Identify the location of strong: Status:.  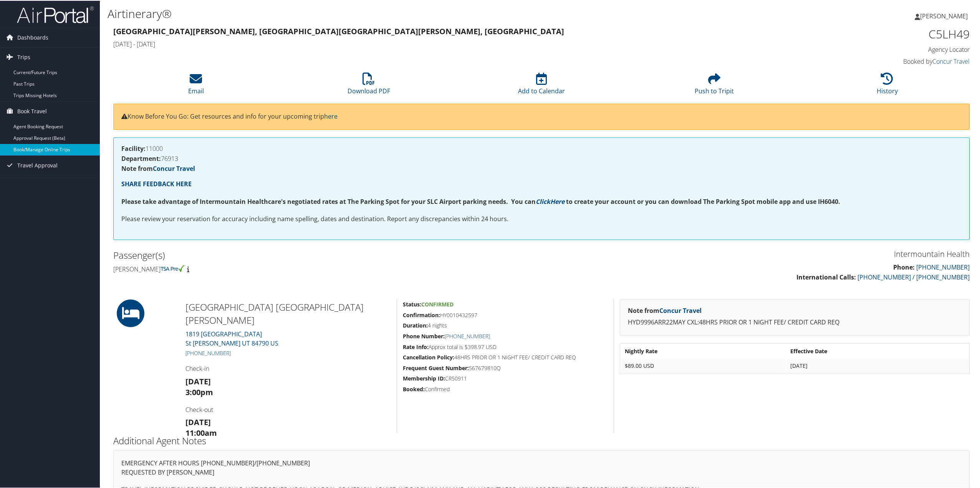
(412, 304).